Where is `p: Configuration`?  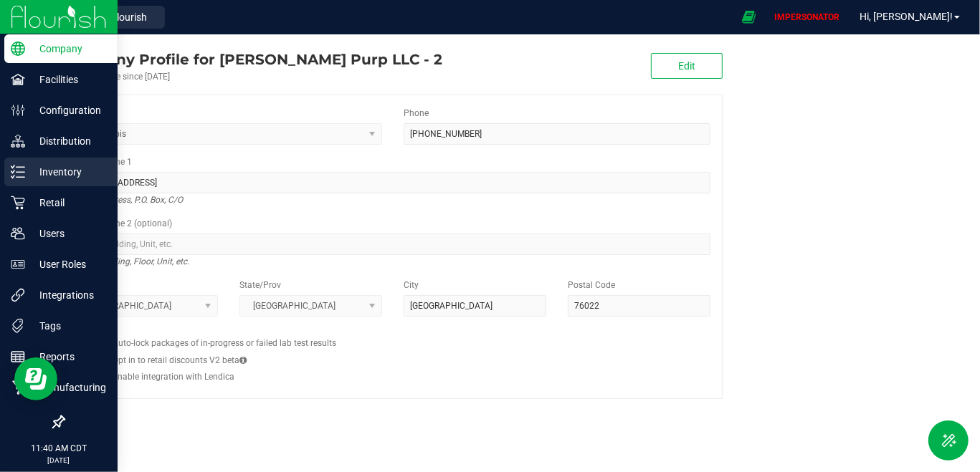
p: Configuration is located at coordinates (68, 111).